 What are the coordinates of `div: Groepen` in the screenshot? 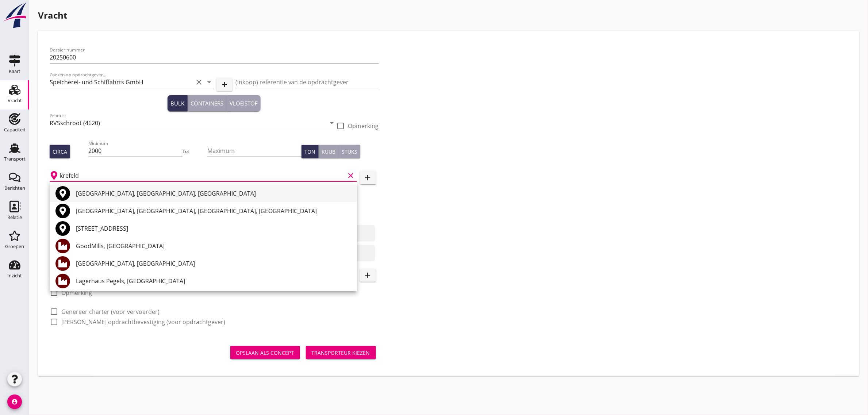 It's located at (15, 246).